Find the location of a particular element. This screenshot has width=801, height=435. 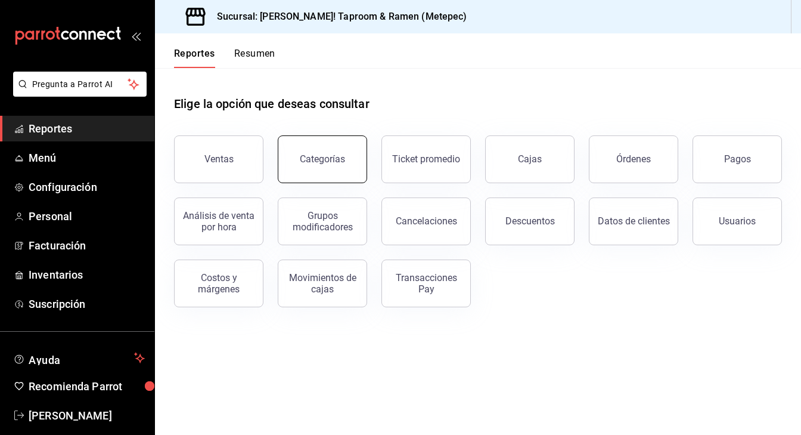

div: Cancelaciones is located at coordinates (426, 221).